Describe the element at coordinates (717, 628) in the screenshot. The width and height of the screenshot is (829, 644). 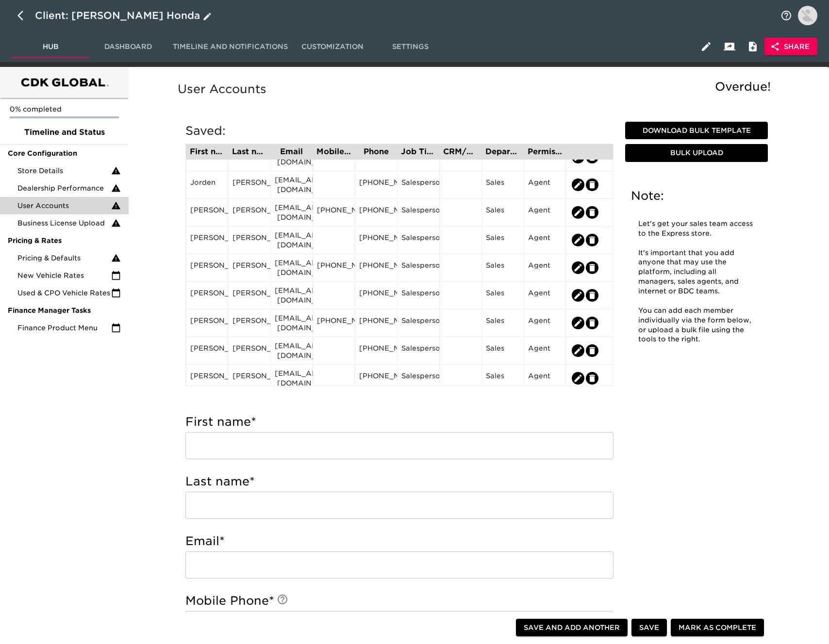
I see `span: Mark as Complete` at that location.